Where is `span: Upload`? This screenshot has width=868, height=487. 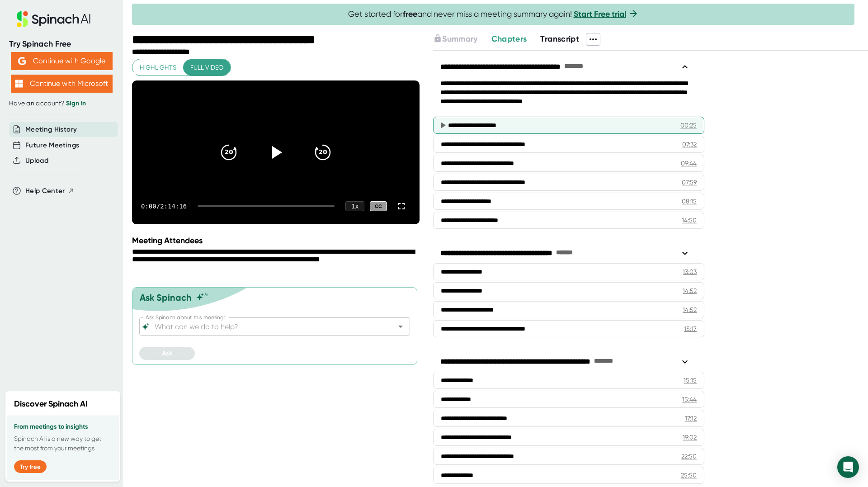 span: Upload is located at coordinates (37, 161).